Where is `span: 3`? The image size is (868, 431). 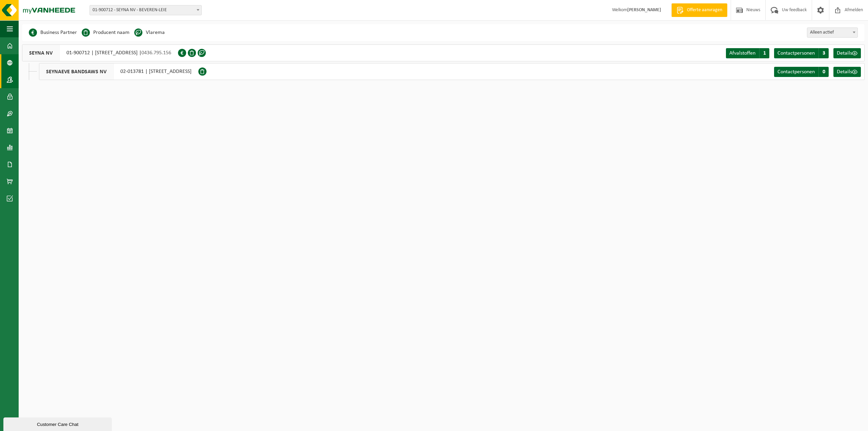 span: 3 is located at coordinates (823, 53).